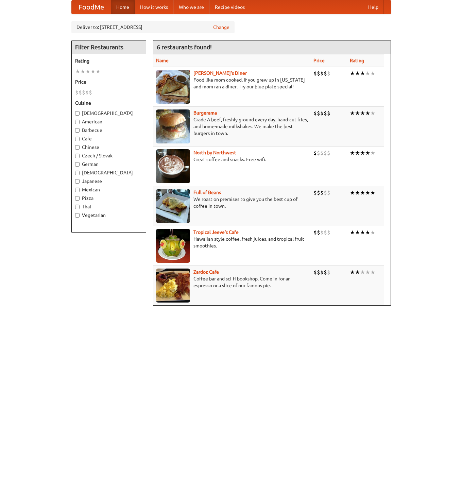  I want to click on label: Thai, so click(109, 207).